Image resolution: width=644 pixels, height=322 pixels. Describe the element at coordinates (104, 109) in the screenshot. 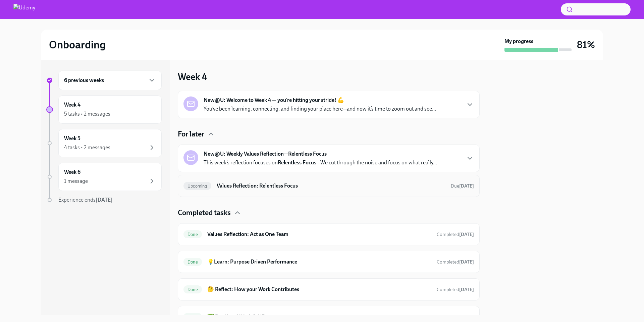

I see `a: Week 45 tasks • 2 messages` at that location.